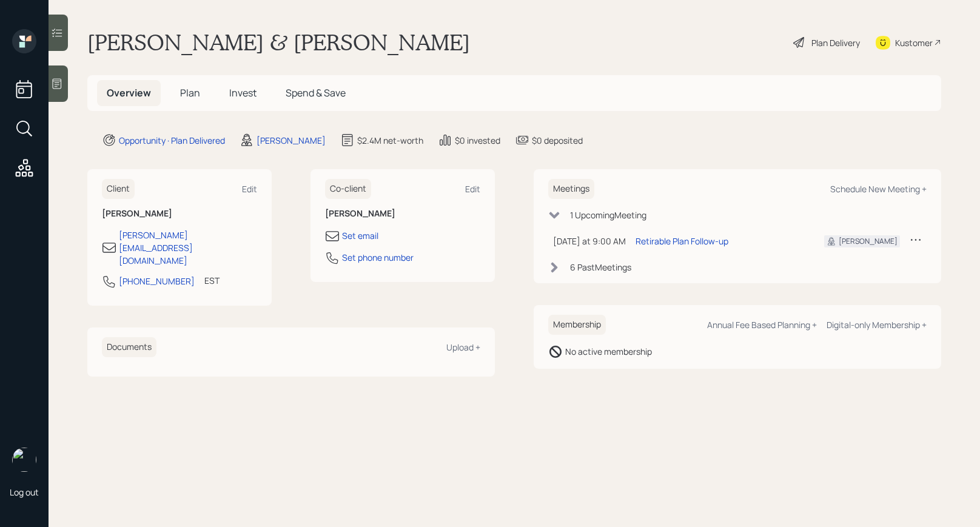 Image resolution: width=980 pixels, height=527 pixels. I want to click on div: 6 Past Meeting s, so click(600, 267).